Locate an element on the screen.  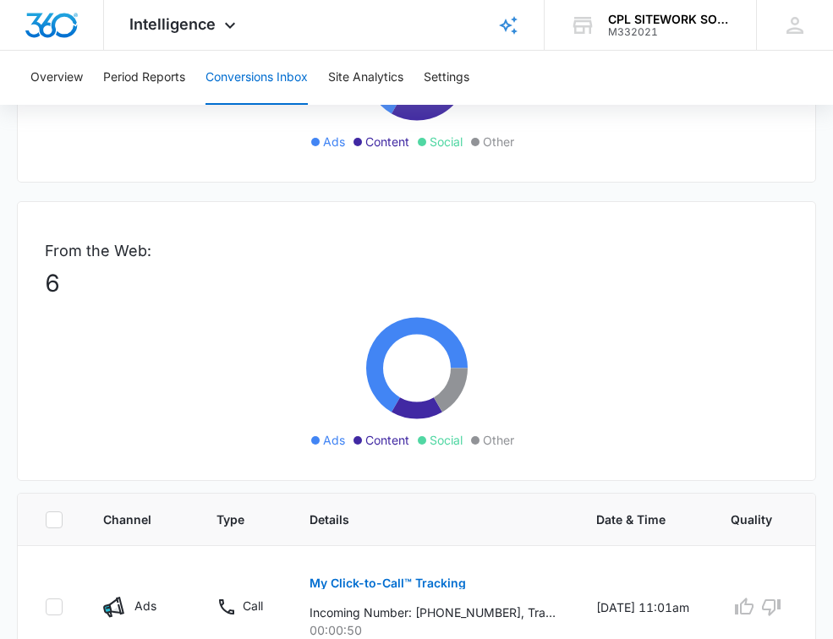
p: From the Web: is located at coordinates (416, 250).